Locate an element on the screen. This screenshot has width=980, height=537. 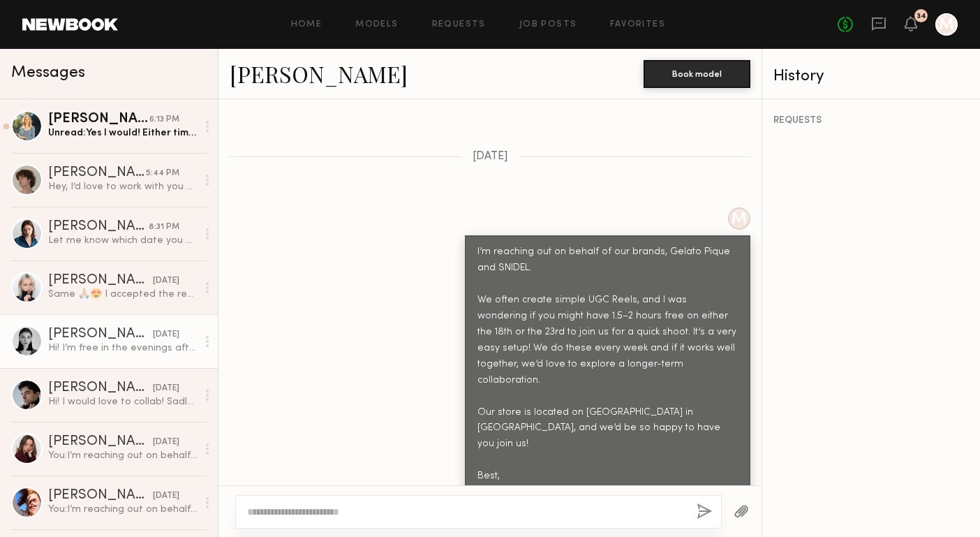
a: Book model is located at coordinates (697, 73).